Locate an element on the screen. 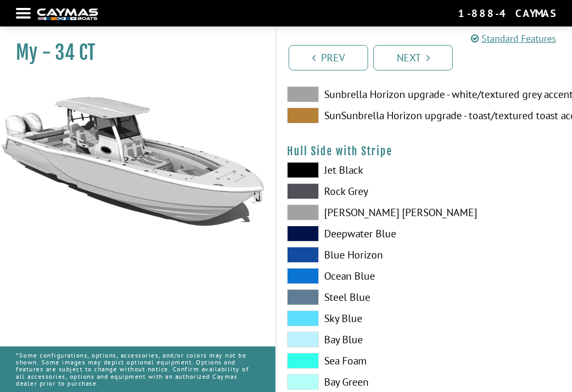 This screenshot has height=392, width=572. label: Rock Grey is located at coordinates (350, 191).